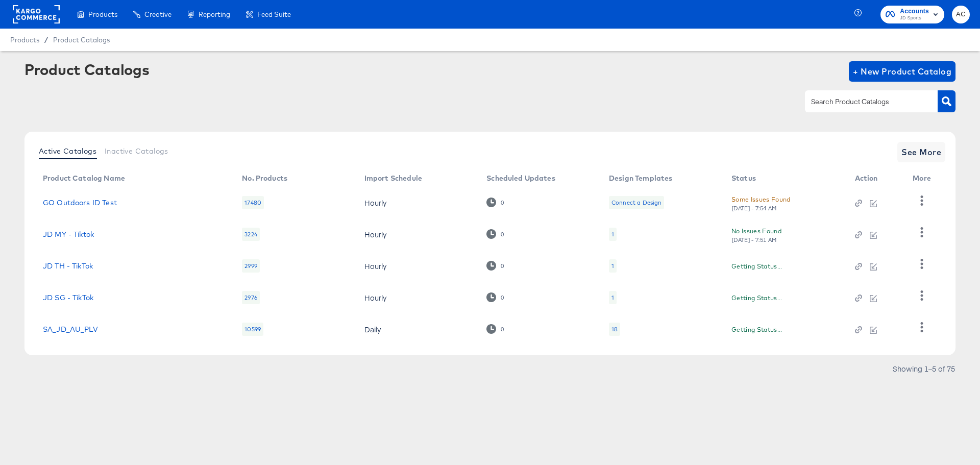  Describe the element at coordinates (784, 179) in the screenshot. I see `th: Status` at that location.